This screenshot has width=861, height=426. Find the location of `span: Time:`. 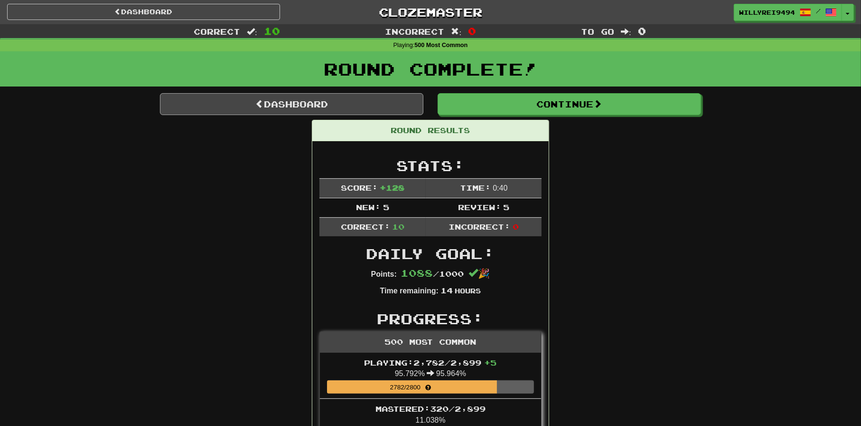

span: Time: is located at coordinates (475, 187).